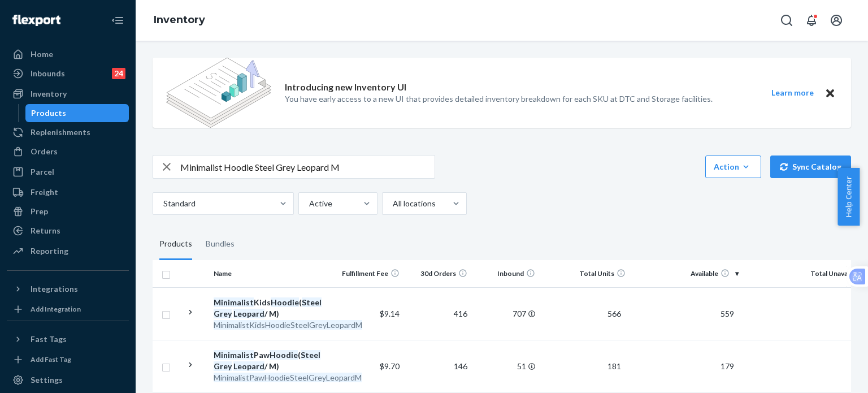  Describe the element at coordinates (848, 197) in the screenshot. I see `button: Help Center` at that location.